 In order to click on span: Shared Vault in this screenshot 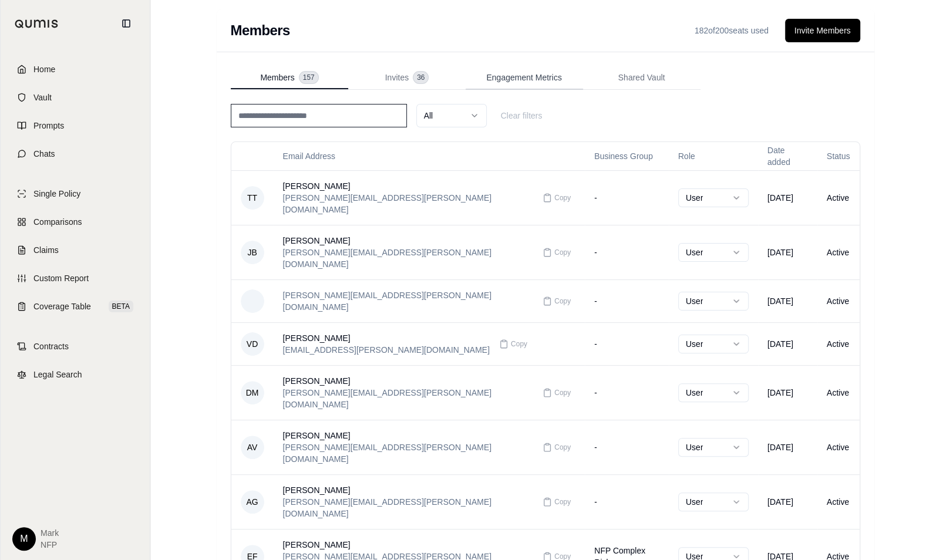, I will do `click(641, 77)`.